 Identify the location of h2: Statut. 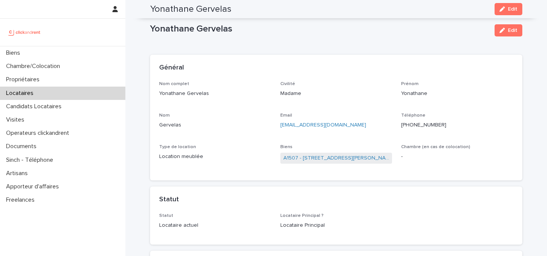
(169, 200).